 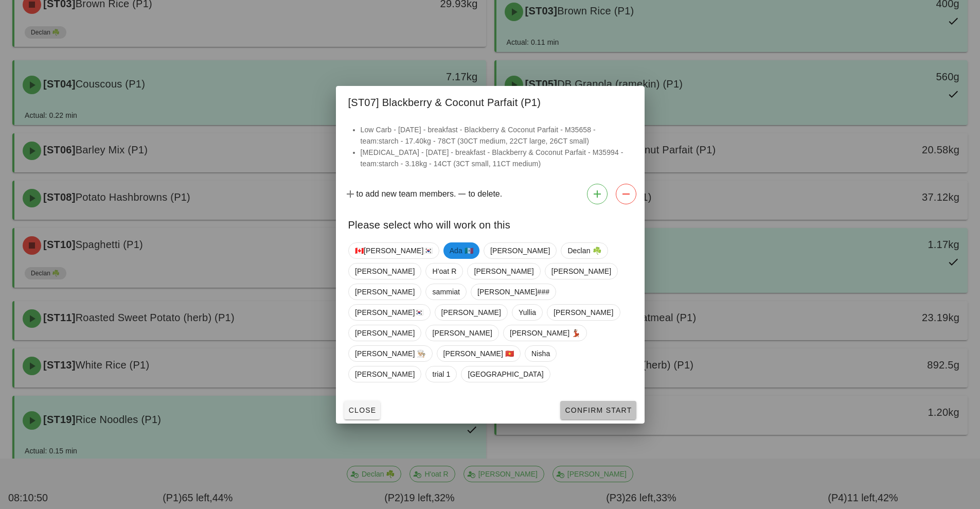 I want to click on span: Close, so click(x=362, y=410).